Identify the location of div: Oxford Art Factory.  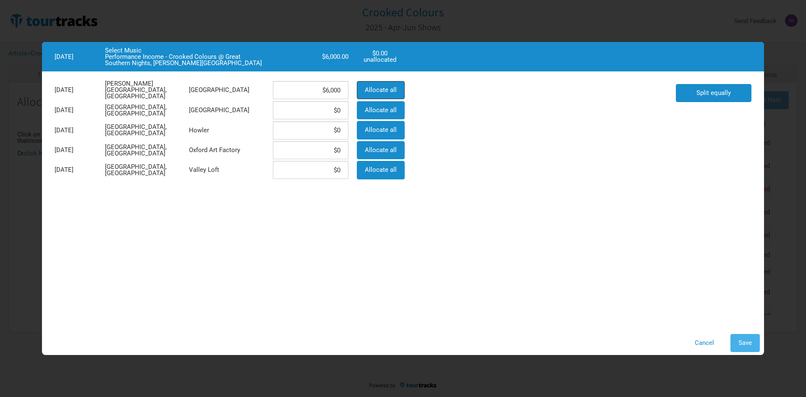
(227, 150).